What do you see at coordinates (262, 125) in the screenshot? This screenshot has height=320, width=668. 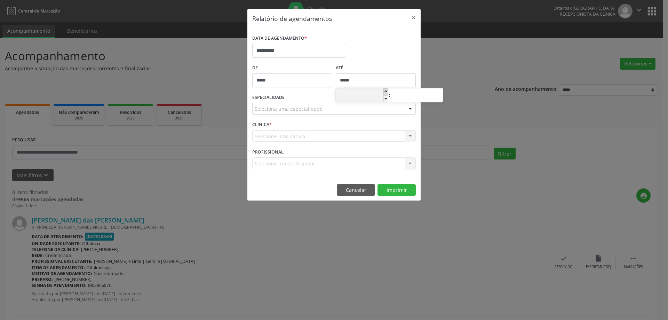 I see `label: CLÍNICA` at bounding box center [262, 125].